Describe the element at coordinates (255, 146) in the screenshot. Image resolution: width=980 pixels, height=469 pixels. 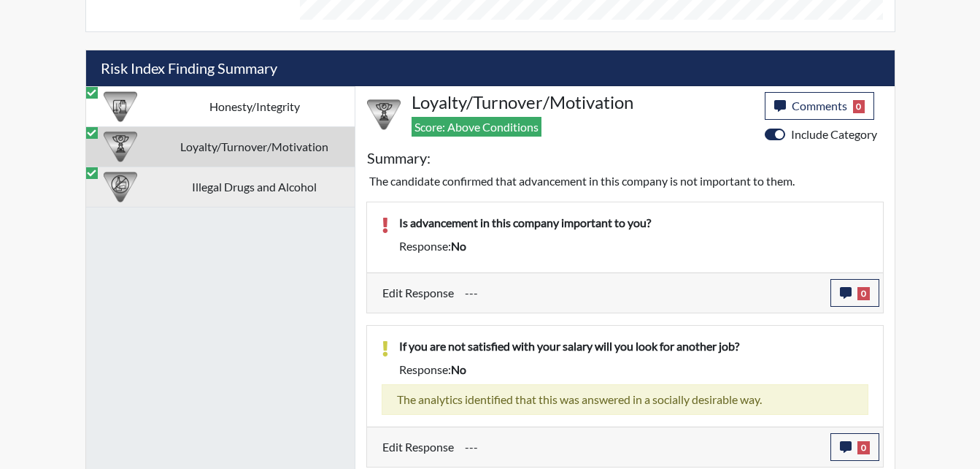
I see `td: Loyalty/Turnover/Motivation` at that location.